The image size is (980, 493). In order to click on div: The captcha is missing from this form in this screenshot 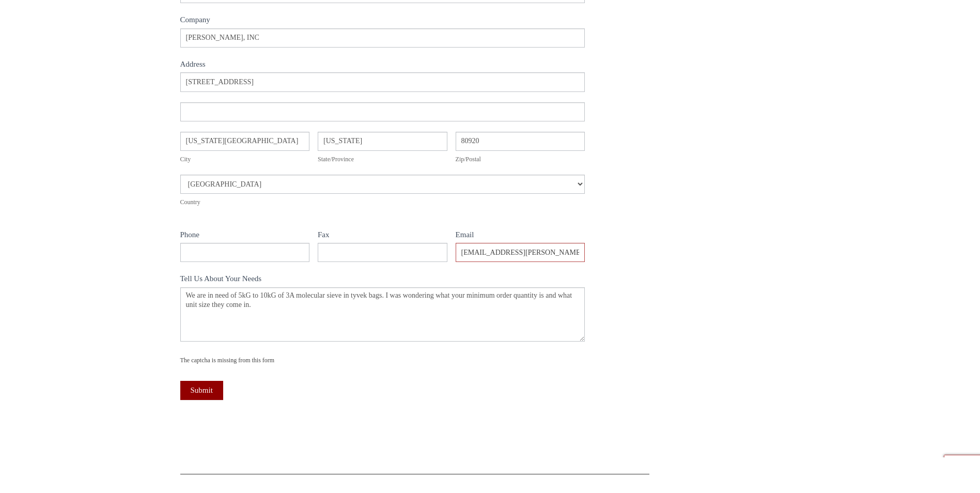, I will do `click(383, 361)`.